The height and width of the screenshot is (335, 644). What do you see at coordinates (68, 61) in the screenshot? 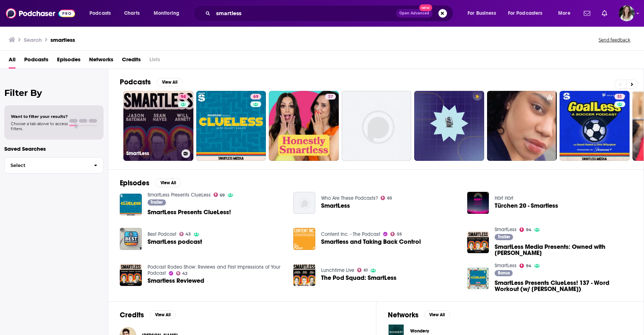
I see `span: Episodes` at bounding box center [68, 61].